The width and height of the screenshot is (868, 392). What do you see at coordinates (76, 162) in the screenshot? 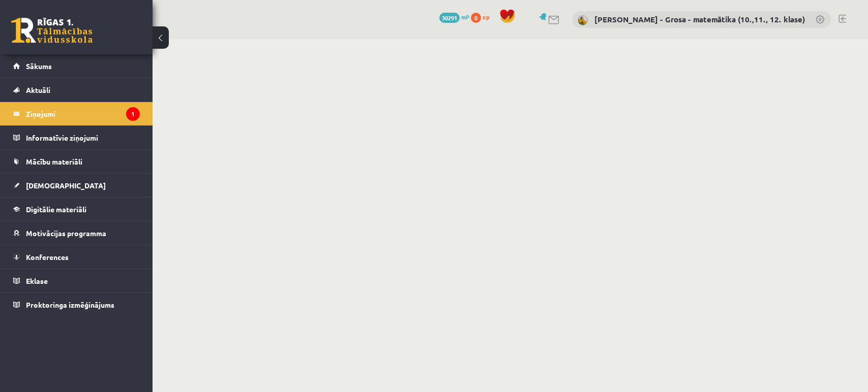
I see `a: Mācību materiāli` at bounding box center [76, 162].